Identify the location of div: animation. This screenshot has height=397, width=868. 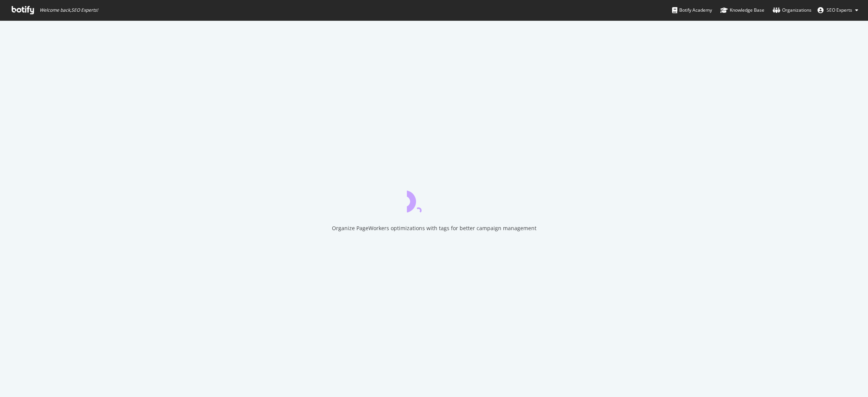
(434, 199).